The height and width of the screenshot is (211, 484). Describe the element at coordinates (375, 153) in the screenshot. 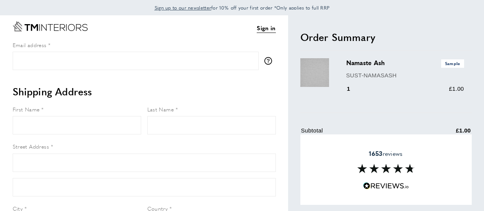

I see `strong: 1653` at that location.